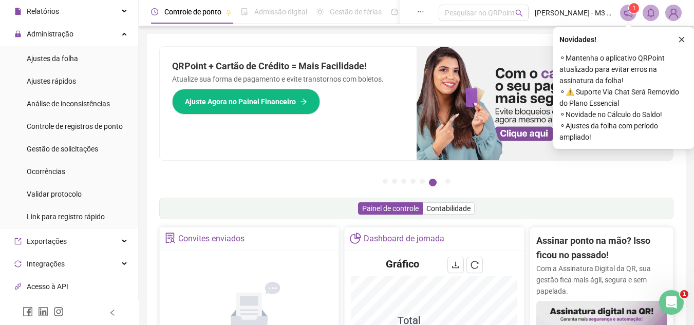 Image resolution: width=694 pixels, height=325 pixels. I want to click on button: 5, so click(422, 181).